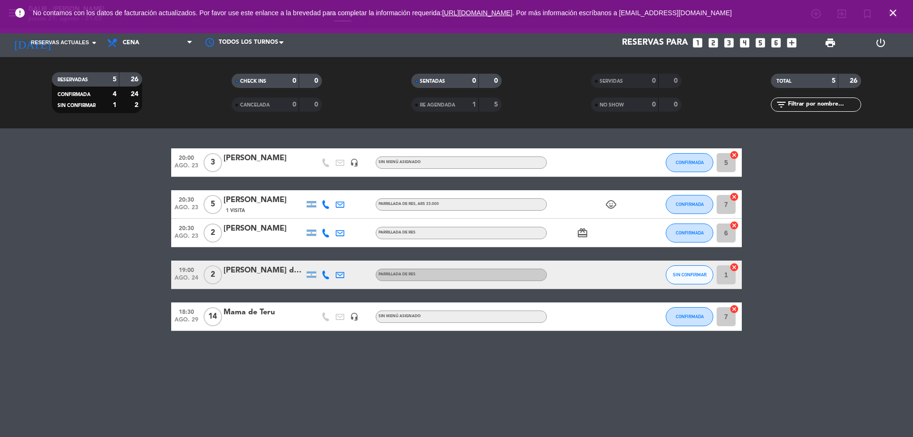 The height and width of the screenshot is (437, 913). What do you see at coordinates (432, 81) in the screenshot?
I see `span: SENTADAS` at bounding box center [432, 81].